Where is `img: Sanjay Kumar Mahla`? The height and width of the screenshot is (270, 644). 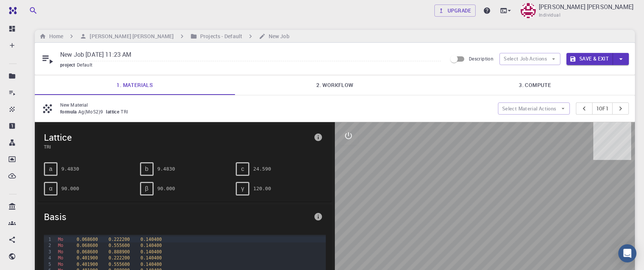
img: Sanjay Kumar Mahla is located at coordinates (528, 11).